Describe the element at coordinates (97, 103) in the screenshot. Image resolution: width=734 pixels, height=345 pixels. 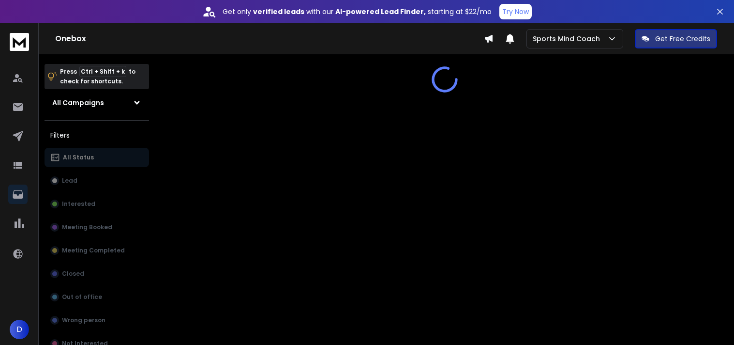
I see `button: All Campaigns` at that location.